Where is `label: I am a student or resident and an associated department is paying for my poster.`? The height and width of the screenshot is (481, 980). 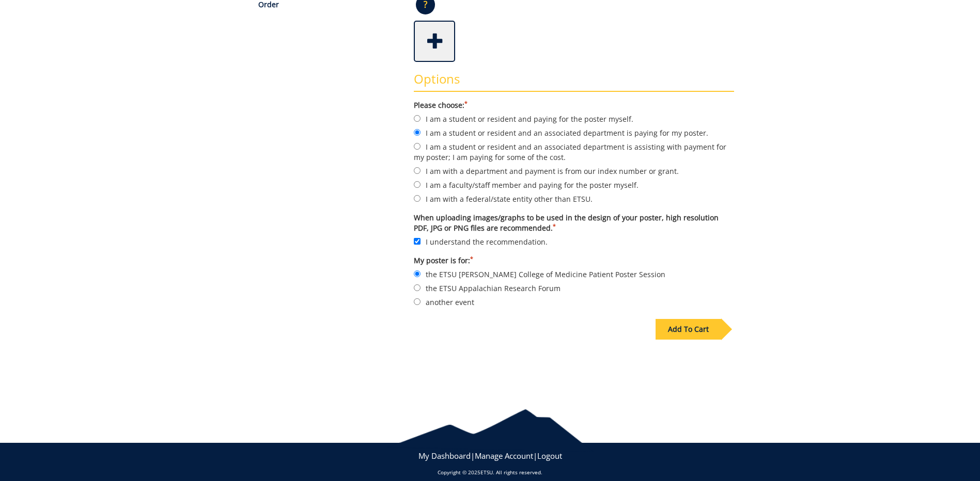 label: I am a student or resident and an associated department is paying for my poster. is located at coordinates (574, 133).